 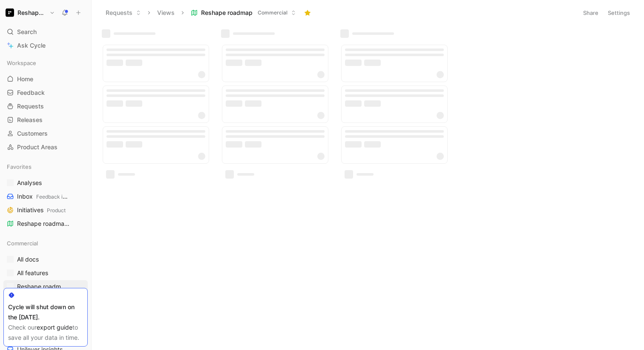 I want to click on div: Favorites, so click(x=46, y=167).